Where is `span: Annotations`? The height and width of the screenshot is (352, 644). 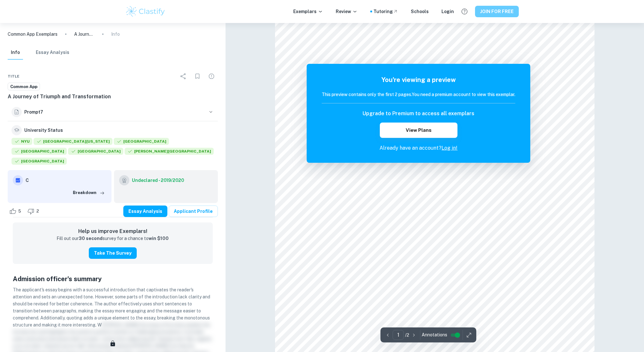 span: Annotations is located at coordinates (434, 335).